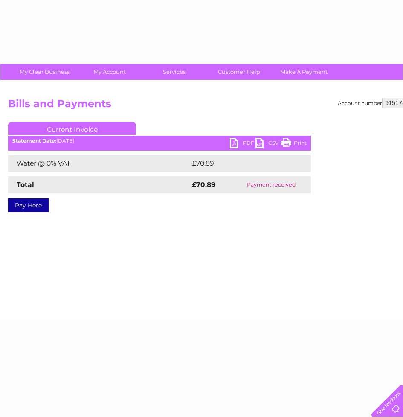  What do you see at coordinates (99, 163) in the screenshot?
I see `td: Water @ 0% VAT` at bounding box center [99, 163].